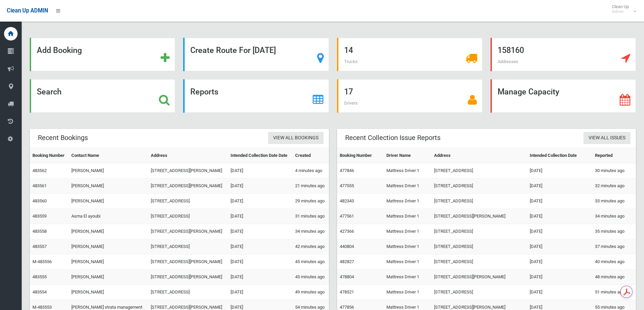 This screenshot has width=644, height=310. Describe the element at coordinates (310, 201) in the screenshot. I see `td: 29 minutes ago` at that location.